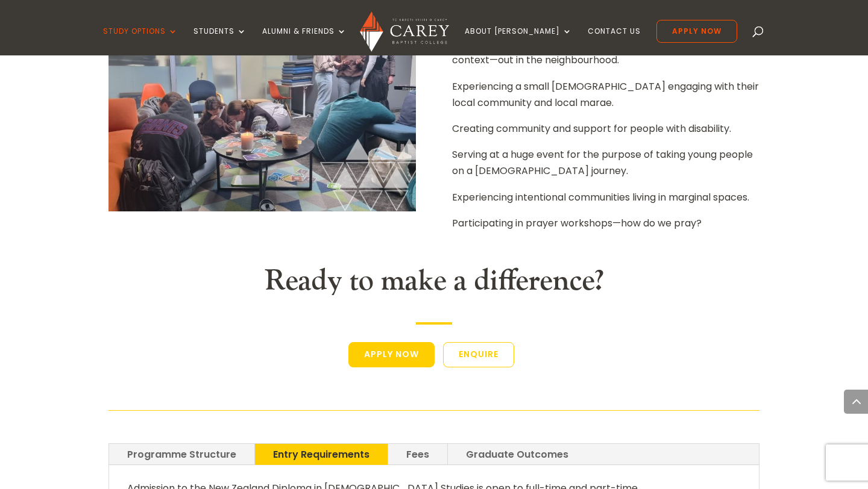 The image size is (868, 489). Describe the element at coordinates (605, 202) in the screenshot. I see `p: Experiencing intentional communities living in marginal spaces.` at that location.